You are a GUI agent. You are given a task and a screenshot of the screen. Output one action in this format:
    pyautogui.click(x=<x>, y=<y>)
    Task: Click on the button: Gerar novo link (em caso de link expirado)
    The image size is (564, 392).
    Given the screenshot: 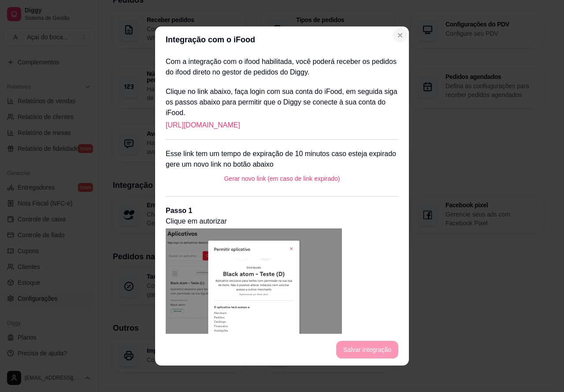 What is the action you would take?
    pyautogui.click(x=281, y=179)
    